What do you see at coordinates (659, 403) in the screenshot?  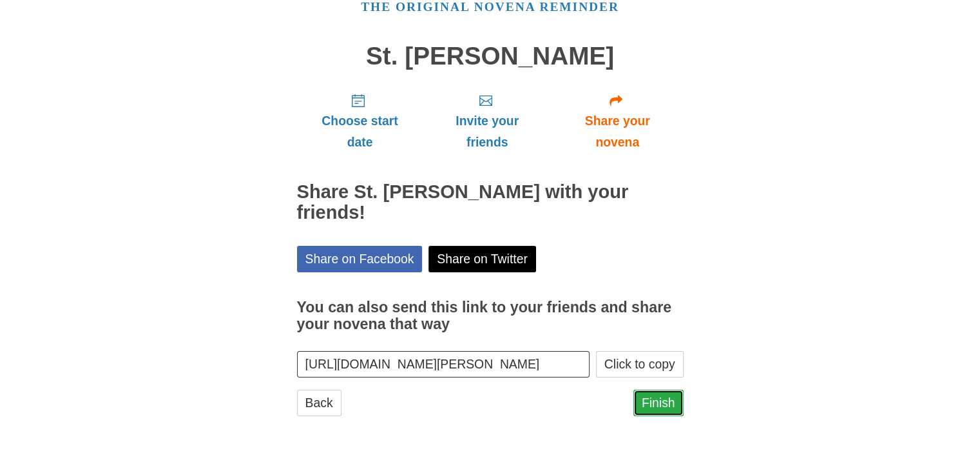 I see `a: Finish` at bounding box center [659, 403].